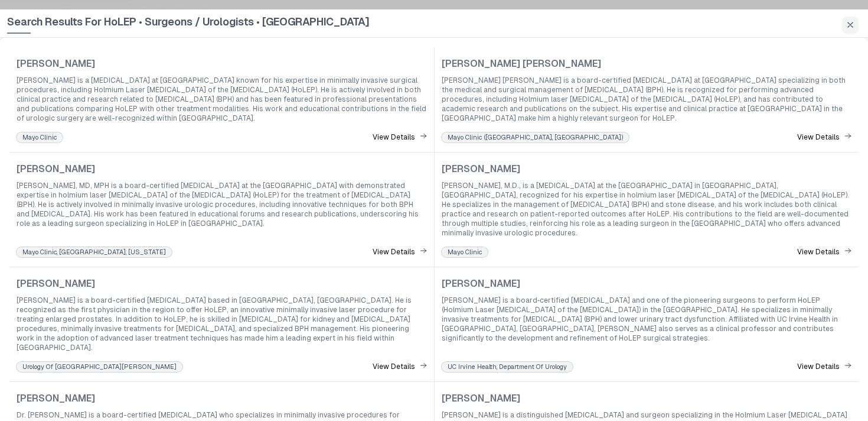  What do you see at coordinates (507, 366) in the screenshot?
I see `div: UC Irvine Health, Department of Urology` at bounding box center [507, 366].